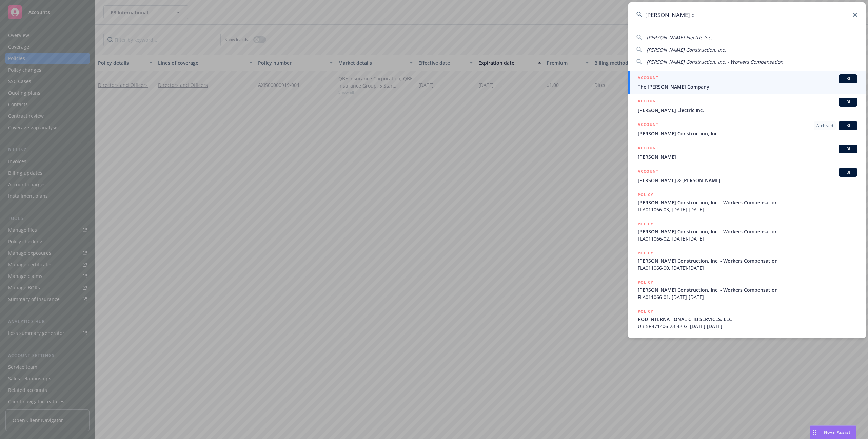 The width and height of the screenshot is (868, 439). What do you see at coordinates (747, 14) in the screenshot?
I see `input: Search...` at bounding box center [747, 14].